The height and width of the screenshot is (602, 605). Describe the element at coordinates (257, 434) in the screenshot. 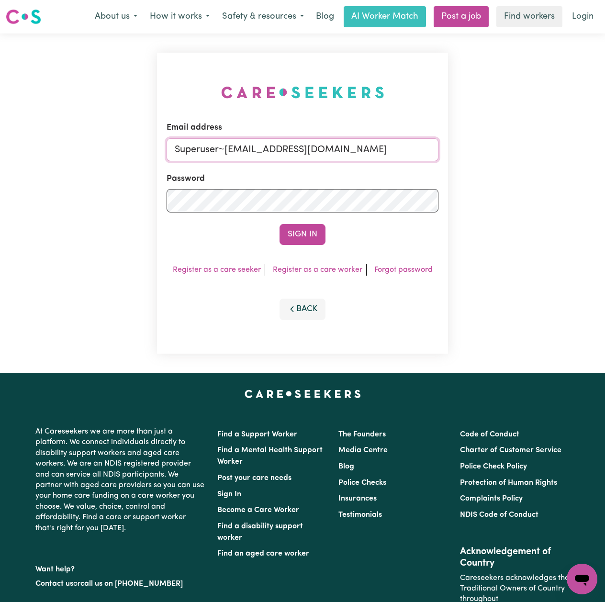

I see `a: Find a Support Worker` at that location.